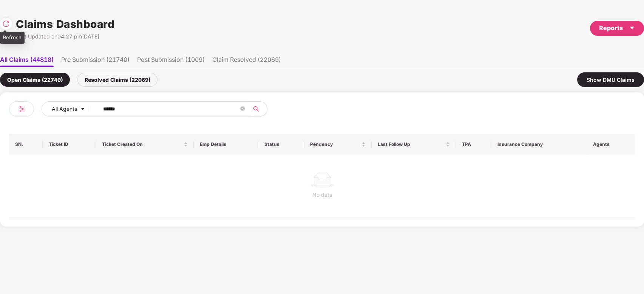  What do you see at coordinates (411, 145) in the screenshot?
I see `span: Last Follow Up` at bounding box center [411, 145].